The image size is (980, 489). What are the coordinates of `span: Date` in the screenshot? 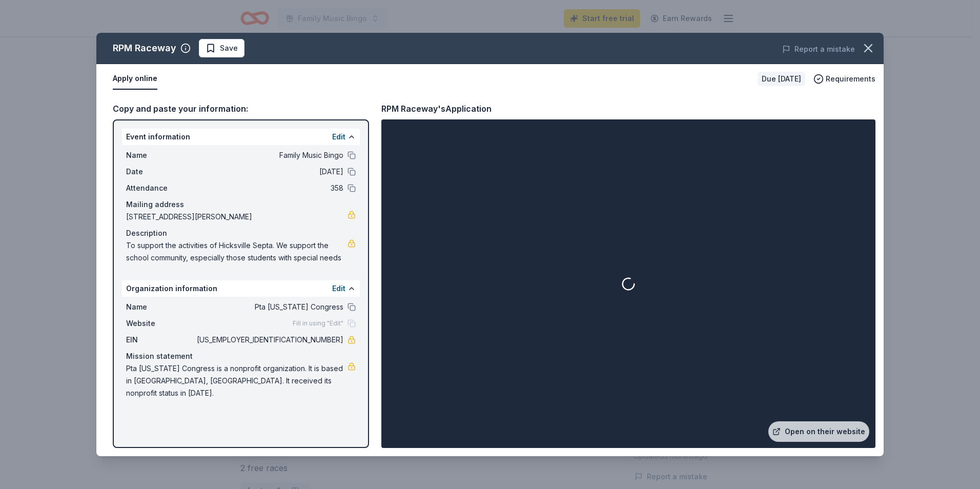 It's located at (160, 172).